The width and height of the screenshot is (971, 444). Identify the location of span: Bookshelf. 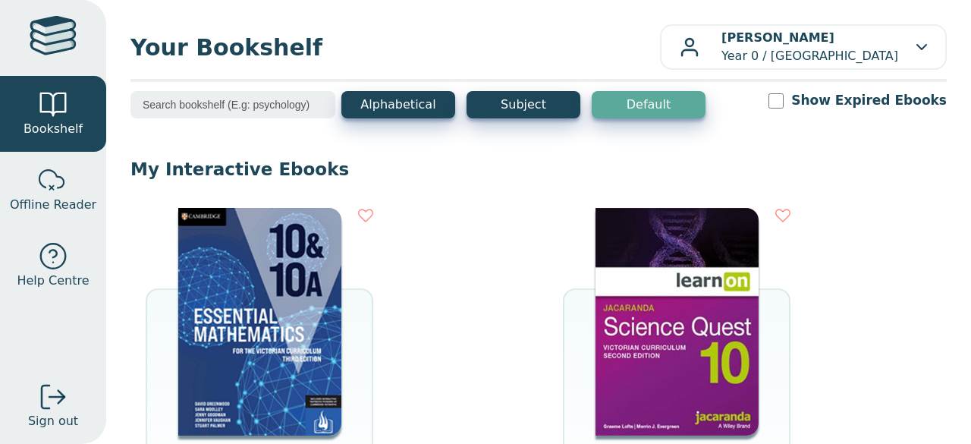
(53, 129).